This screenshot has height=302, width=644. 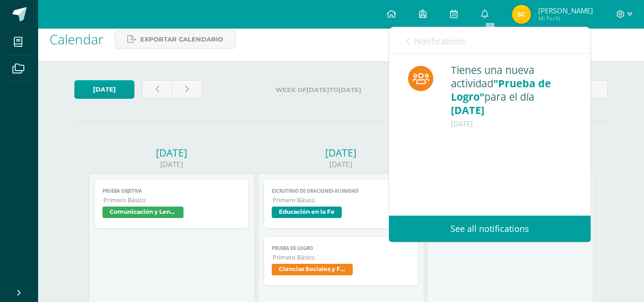 What do you see at coordinates (565, 18) in the screenshot?
I see `span: Mi Perfil` at bounding box center [565, 18].